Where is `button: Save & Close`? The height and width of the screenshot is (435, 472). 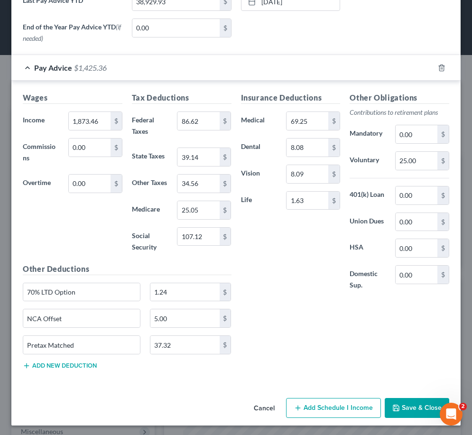 button: Save & Close is located at coordinates (417, 408).